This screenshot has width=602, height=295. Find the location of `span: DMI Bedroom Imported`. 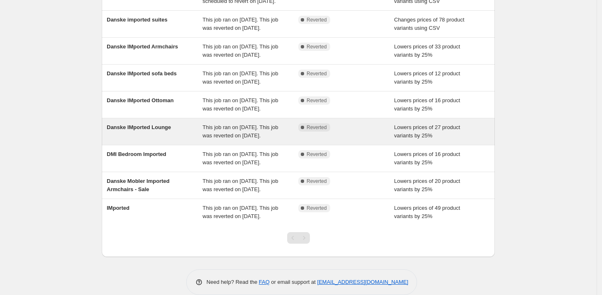

span: DMI Bedroom Imported is located at coordinates (136, 154).